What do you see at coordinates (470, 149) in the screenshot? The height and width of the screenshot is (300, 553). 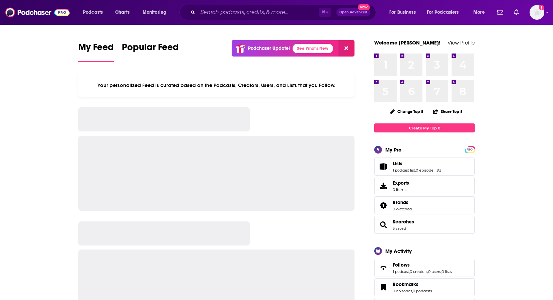 I see `a: PRO` at bounding box center [470, 149].